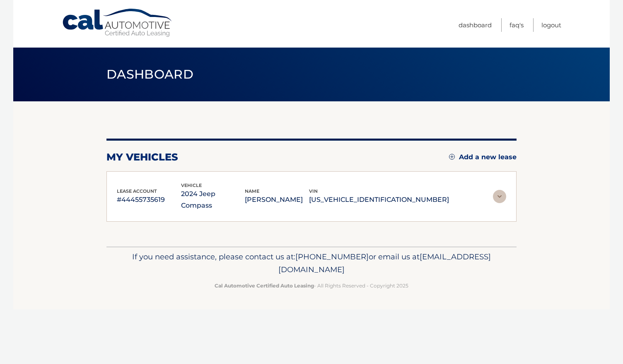 This screenshot has height=364, width=623. What do you see at coordinates (142, 157) in the screenshot?
I see `h2: my vehicles` at bounding box center [142, 157].